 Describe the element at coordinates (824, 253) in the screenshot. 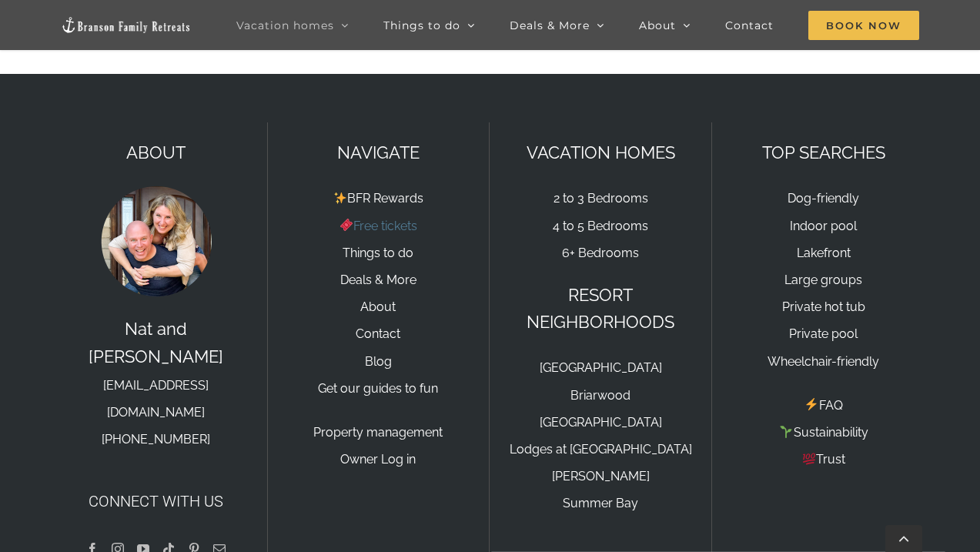

I see `a: Lakefront` at that location.